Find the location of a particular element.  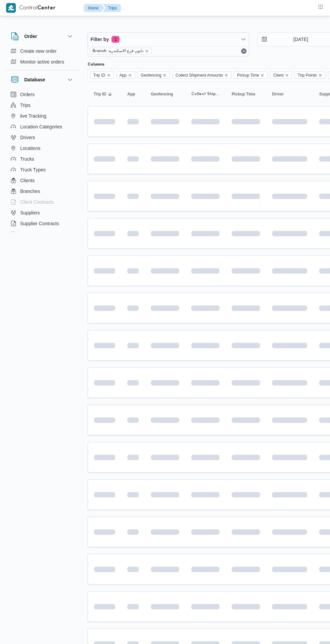

button: Remove App from selection in this group is located at coordinates (130, 75).